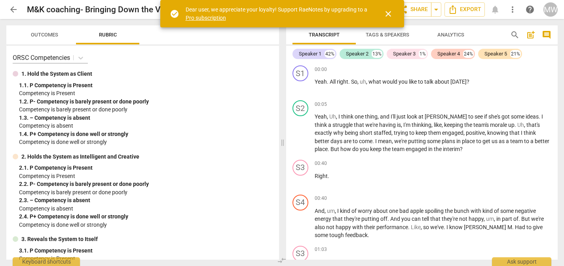 The height and width of the screenshot is (266, 564). What do you see at coordinates (381, 211) in the screenshot?
I see `span: about` at bounding box center [381, 211].